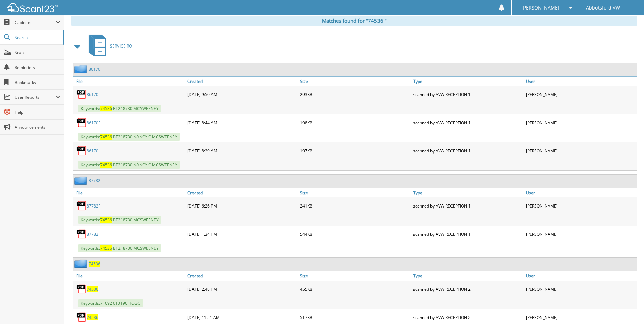 This screenshot has height=324, width=644. I want to click on span: Reminders, so click(37, 67).